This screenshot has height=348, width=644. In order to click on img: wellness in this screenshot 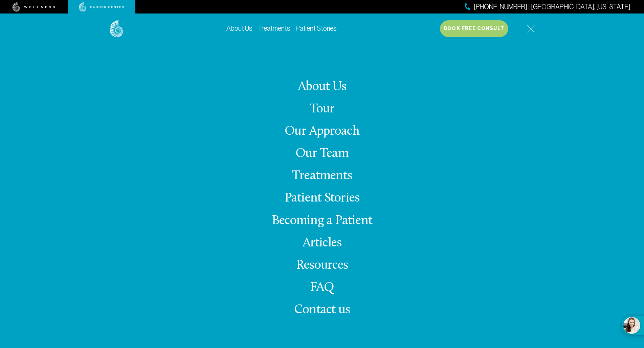, I will do `click(34, 7)`.